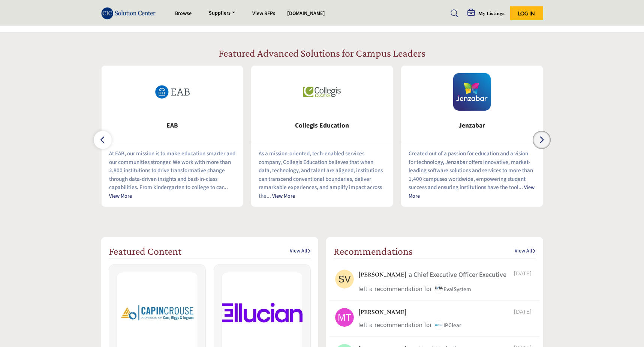  I want to click on a: Jenzabar, so click(472, 126).